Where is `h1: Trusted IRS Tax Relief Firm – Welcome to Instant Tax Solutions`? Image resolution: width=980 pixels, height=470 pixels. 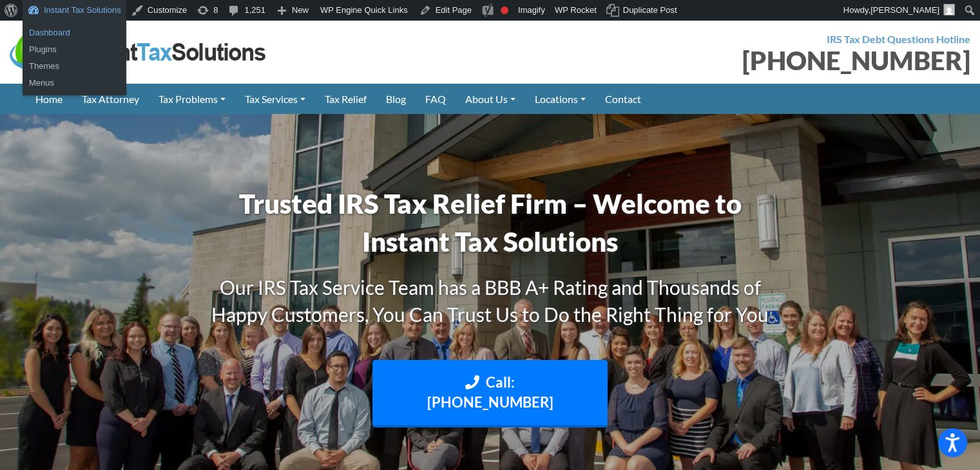
h1: Trusted IRS Tax Relief Firm – Welcome to Instant Tax Solutions is located at coordinates (490, 223).